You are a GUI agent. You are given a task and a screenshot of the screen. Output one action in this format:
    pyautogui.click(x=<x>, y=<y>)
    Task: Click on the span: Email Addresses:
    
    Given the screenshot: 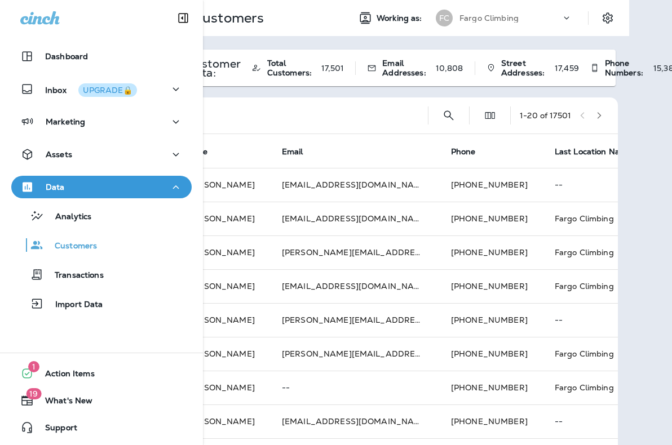 What is the action you would take?
    pyautogui.click(x=406, y=68)
    